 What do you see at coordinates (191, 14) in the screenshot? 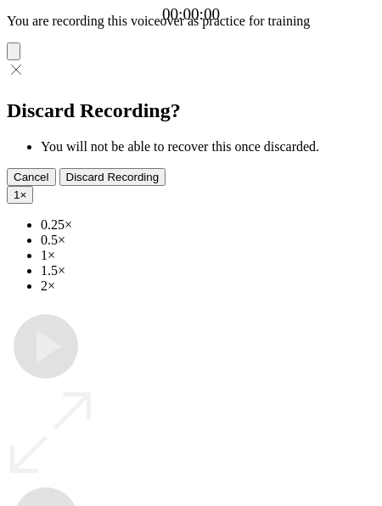
I see `a: 00:00:00` at bounding box center [191, 14].